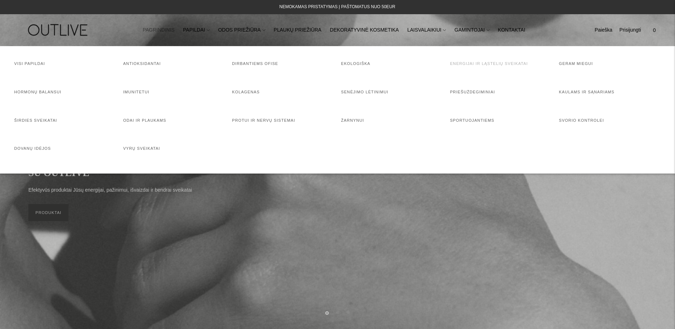 Image resolution: width=675 pixels, height=329 pixels. What do you see at coordinates (630, 30) in the screenshot?
I see `a: Prisijungti` at bounding box center [630, 30].